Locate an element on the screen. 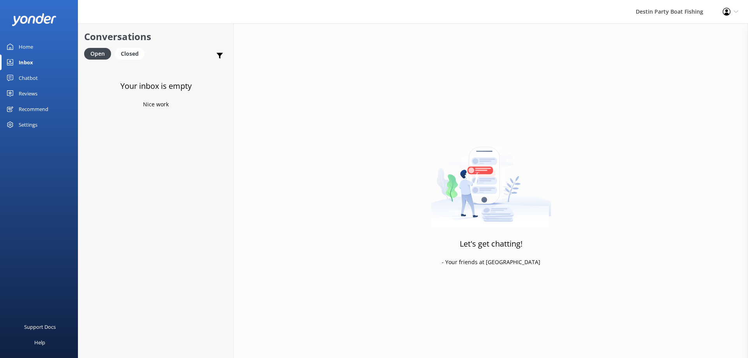 This screenshot has width=748, height=358. div: Recommend is located at coordinates (34, 109).